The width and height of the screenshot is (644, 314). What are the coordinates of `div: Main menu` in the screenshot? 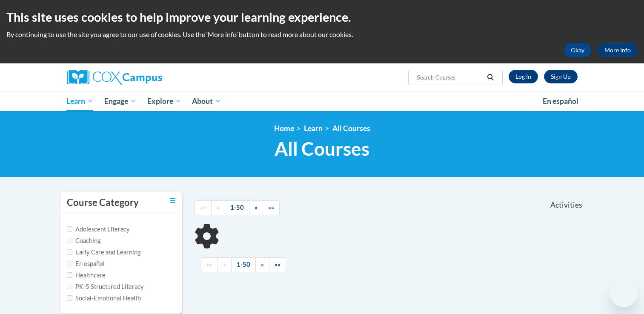 It's located at (322, 101).